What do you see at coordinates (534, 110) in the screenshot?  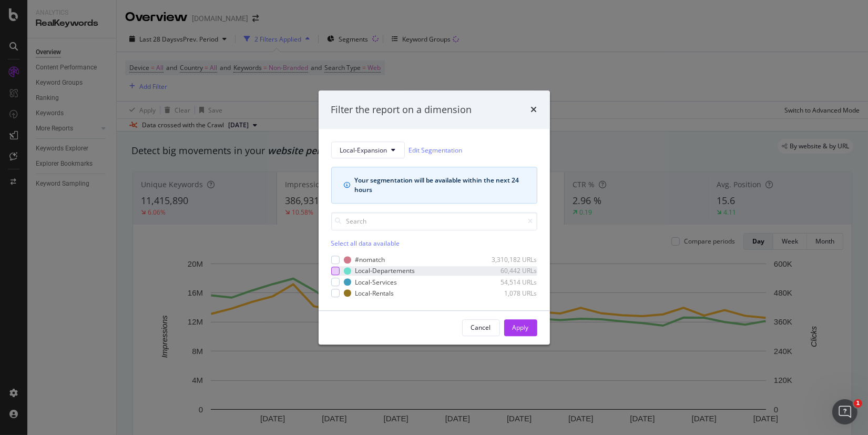 I see `div: times` at bounding box center [534, 110].